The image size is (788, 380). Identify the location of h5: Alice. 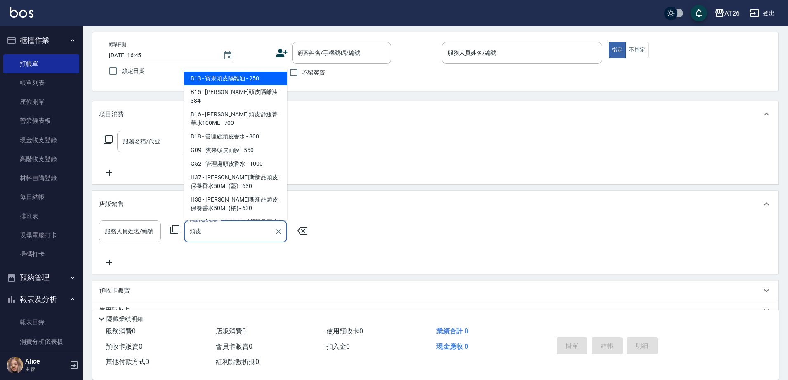
(46, 362).